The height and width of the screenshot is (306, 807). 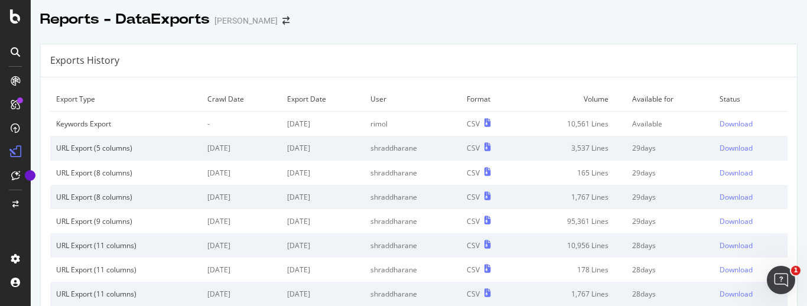 What do you see at coordinates (573, 245) in the screenshot?
I see `td: 10,956 Lines` at bounding box center [573, 245].